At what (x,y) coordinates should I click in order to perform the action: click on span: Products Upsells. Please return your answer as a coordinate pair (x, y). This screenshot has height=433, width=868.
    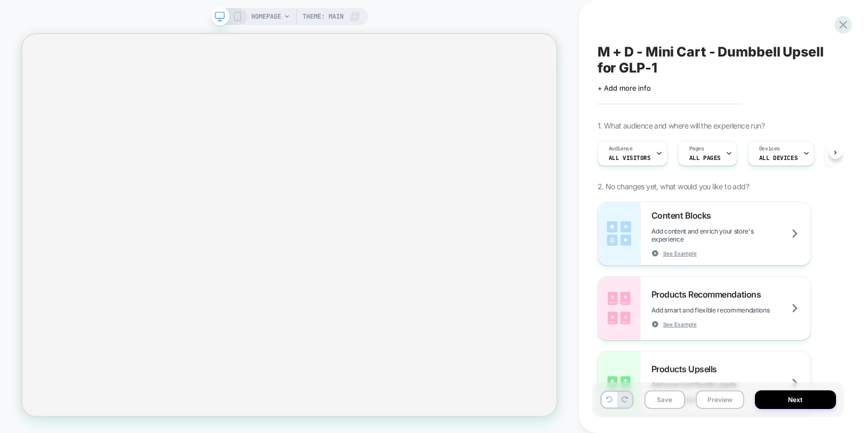
    Looking at the image, I should click on (687, 369).